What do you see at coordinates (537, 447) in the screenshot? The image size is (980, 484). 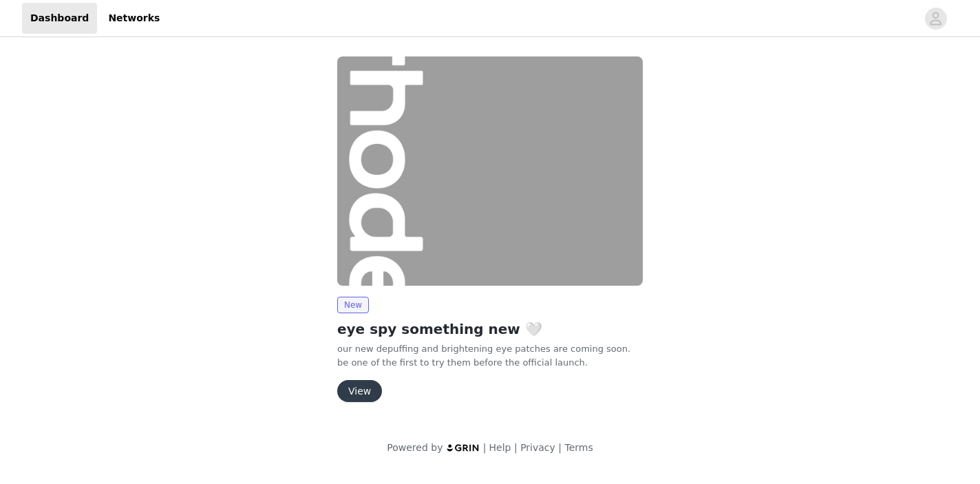 I see `a: Privacy` at bounding box center [537, 447].